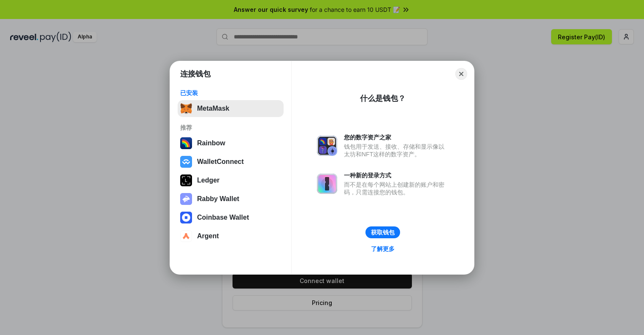 The image size is (644, 335). I want to click on img: svg+xml,%3Csvg%20fill%3D%22none%22%20height%3D%2233%22%20viewBox%3D%220%200%2035%2033%22%20width%..., so click(186, 108).